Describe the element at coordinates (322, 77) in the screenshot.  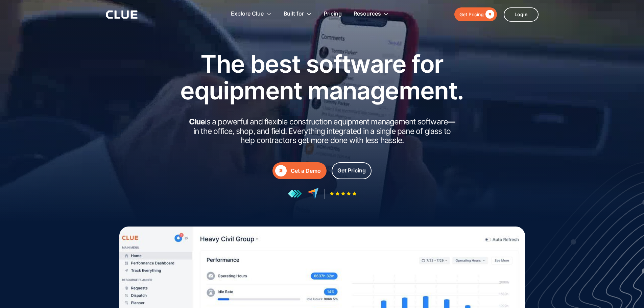
I see `h1: The best software for equipment management.` at that location.